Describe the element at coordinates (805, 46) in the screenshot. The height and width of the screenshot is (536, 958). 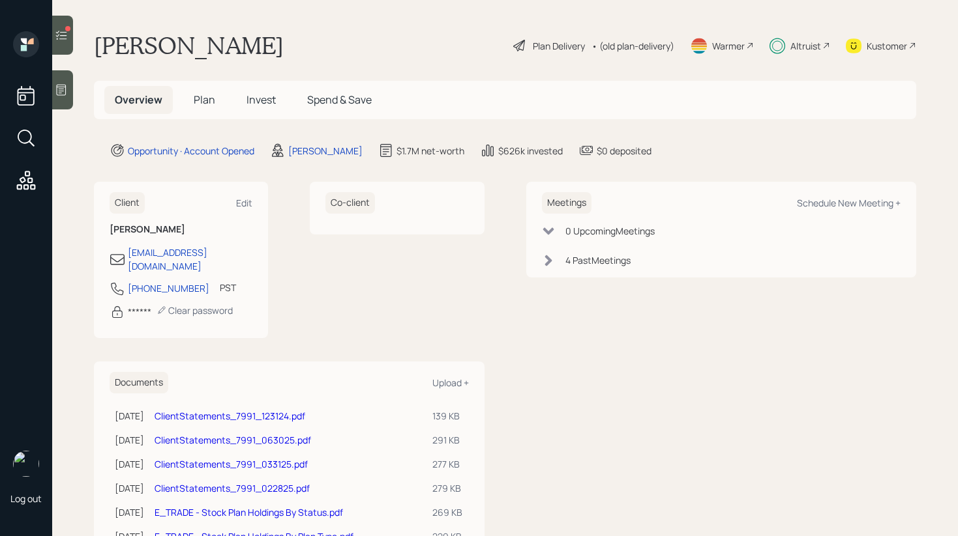
I see `div: Altruist` at that location.